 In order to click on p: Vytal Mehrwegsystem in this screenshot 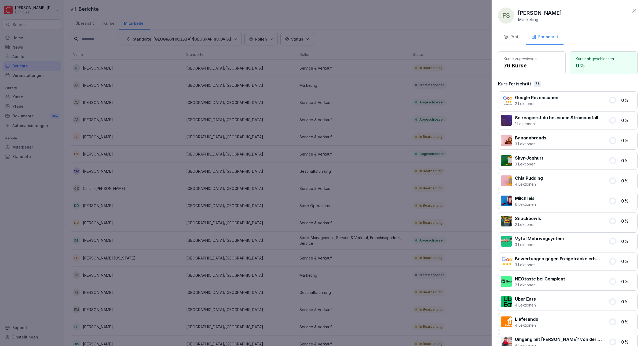, I will do `click(539, 239)`.